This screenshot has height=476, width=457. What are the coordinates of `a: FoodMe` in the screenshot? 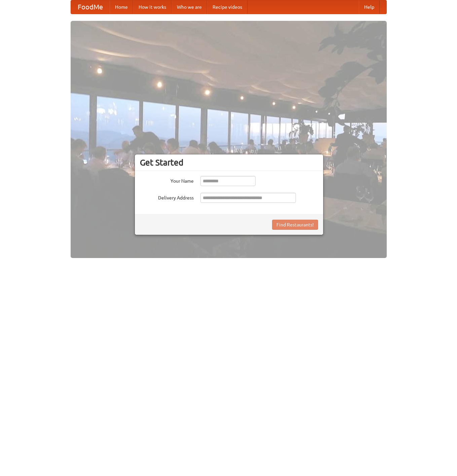 It's located at (90, 7).